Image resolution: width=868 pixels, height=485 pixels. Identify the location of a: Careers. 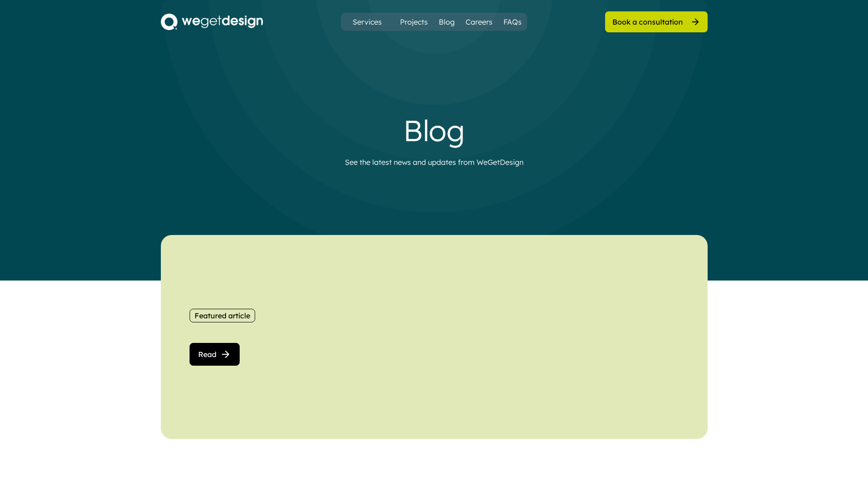
(479, 22).